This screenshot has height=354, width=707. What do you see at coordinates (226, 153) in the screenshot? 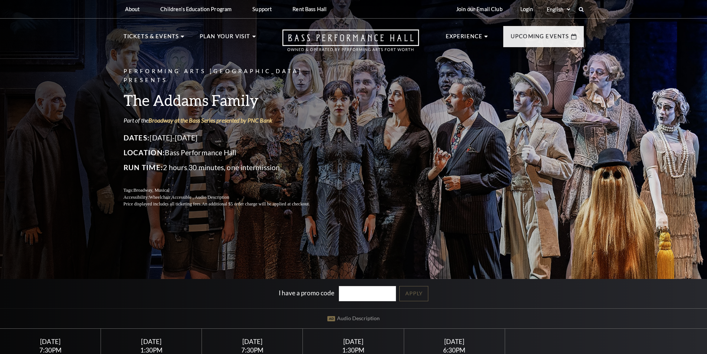
I see `p: Bass Performance Hall` at bounding box center [226, 153].